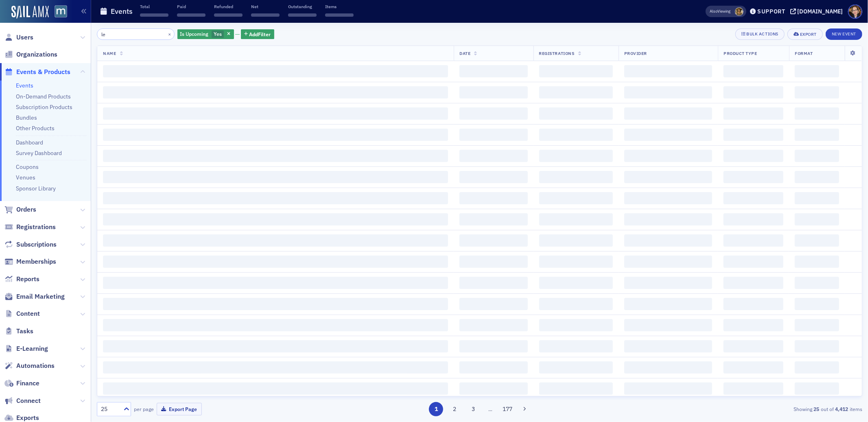  What do you see at coordinates (110, 409) in the screenshot?
I see `div: 25` at bounding box center [110, 409].